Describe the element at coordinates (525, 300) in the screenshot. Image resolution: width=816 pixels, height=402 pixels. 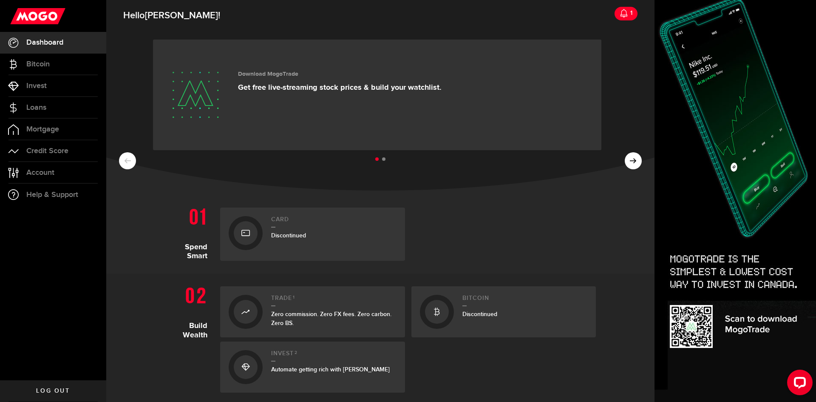
I see `h2: Bitcoin` at that location.